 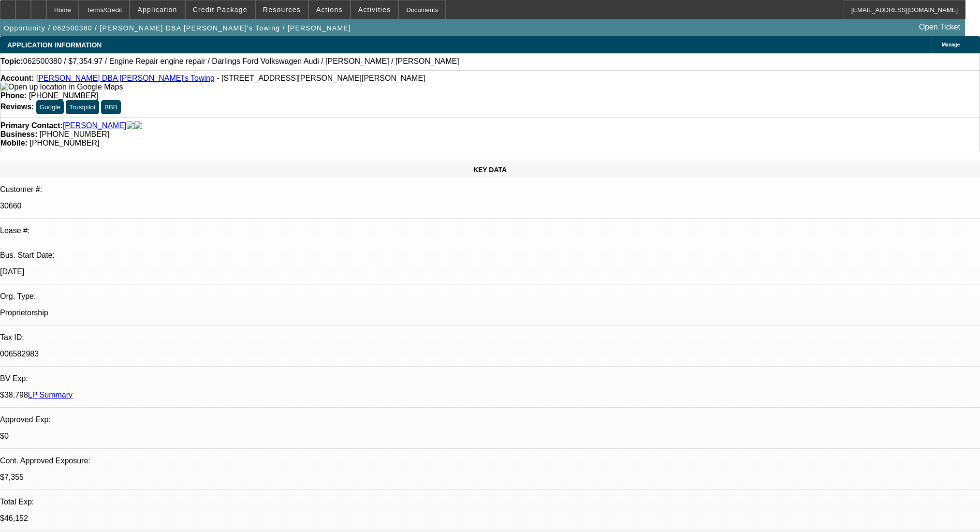 I want to click on span: Actions, so click(x=329, y=9).